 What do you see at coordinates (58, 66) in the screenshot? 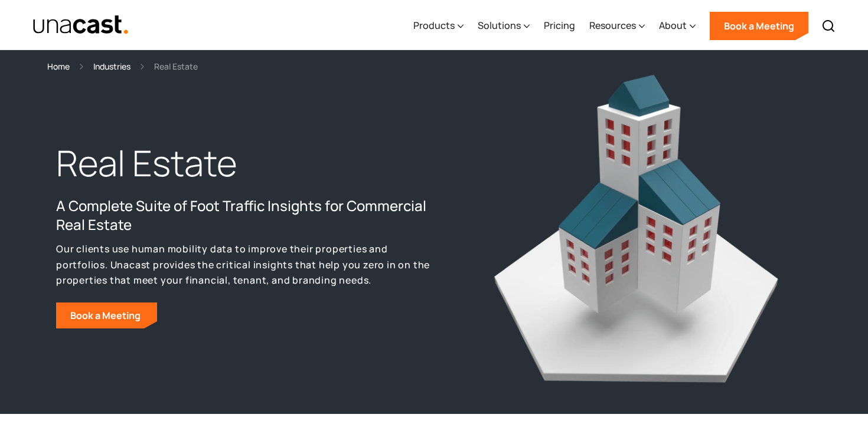
I see `a: Home` at bounding box center [58, 66].